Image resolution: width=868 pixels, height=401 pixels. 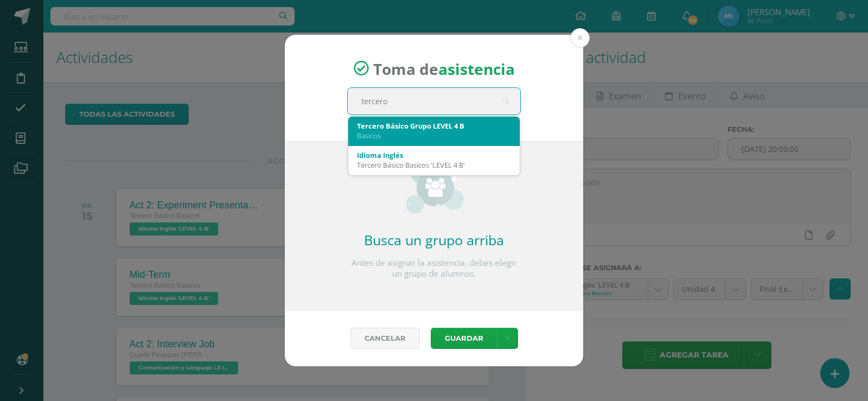 What do you see at coordinates (434, 240) in the screenshot?
I see `h2: Busca un grupo arriba` at bounding box center [434, 240].